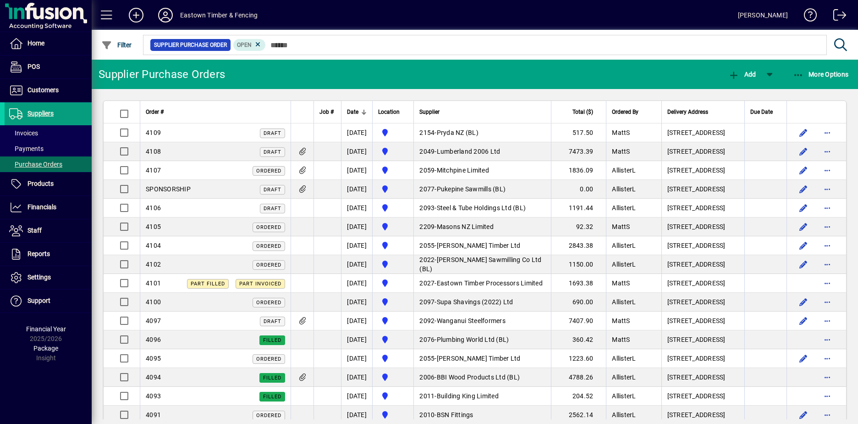  I want to click on span: Payments, so click(26, 149).